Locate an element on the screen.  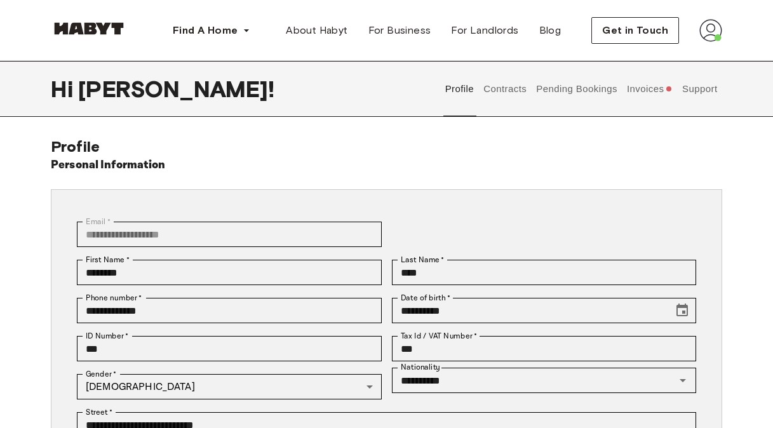
button: Invoices is located at coordinates (650, 89).